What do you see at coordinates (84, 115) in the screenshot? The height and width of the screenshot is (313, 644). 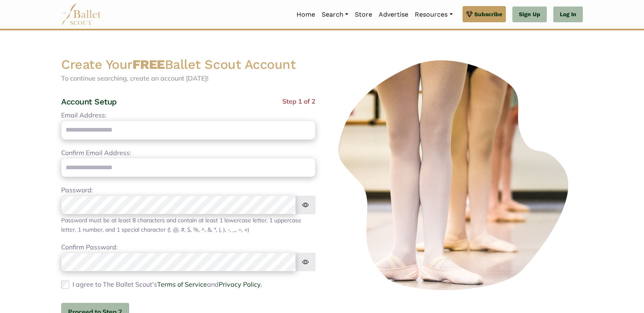 I see `label: Email Address:` at bounding box center [84, 115].